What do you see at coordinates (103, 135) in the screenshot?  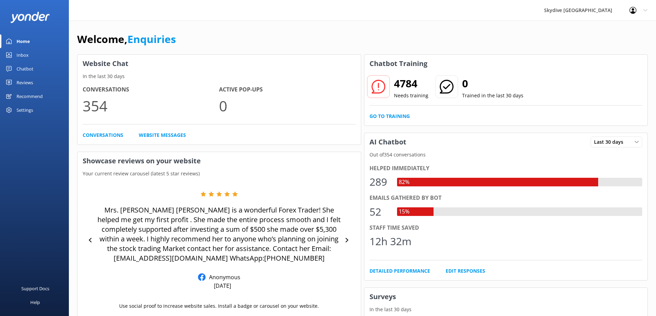 I see `a: Conversations` at bounding box center [103, 135].